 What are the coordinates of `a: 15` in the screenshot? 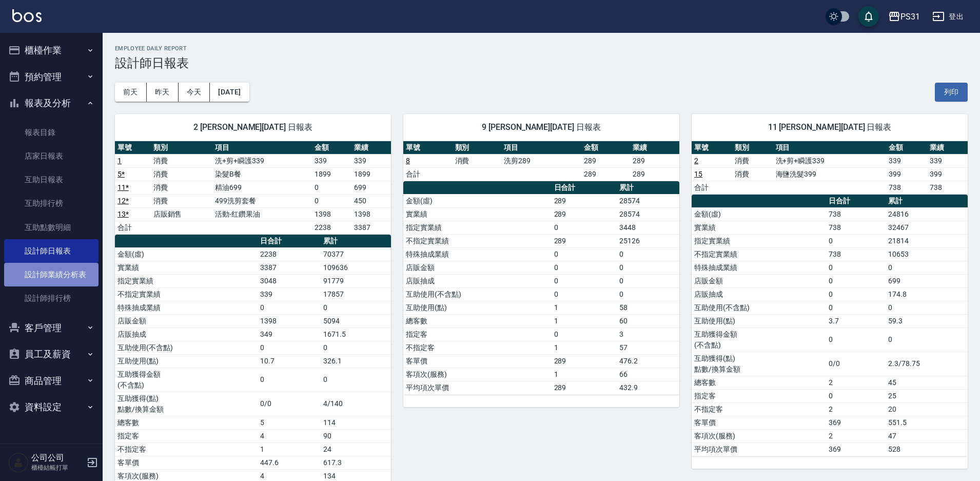 It's located at (699, 174).